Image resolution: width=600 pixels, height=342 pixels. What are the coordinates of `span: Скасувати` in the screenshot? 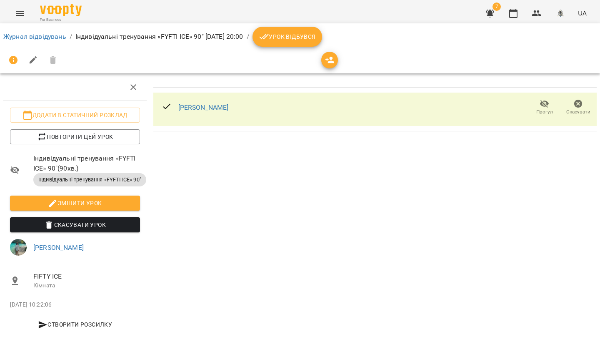 It's located at (578, 112).